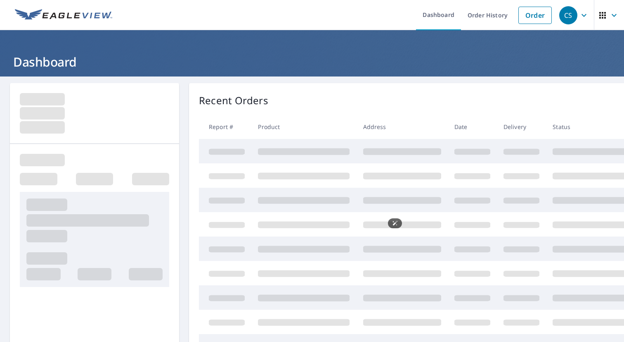 This screenshot has height=342, width=624. I want to click on div: CS, so click(569, 15).